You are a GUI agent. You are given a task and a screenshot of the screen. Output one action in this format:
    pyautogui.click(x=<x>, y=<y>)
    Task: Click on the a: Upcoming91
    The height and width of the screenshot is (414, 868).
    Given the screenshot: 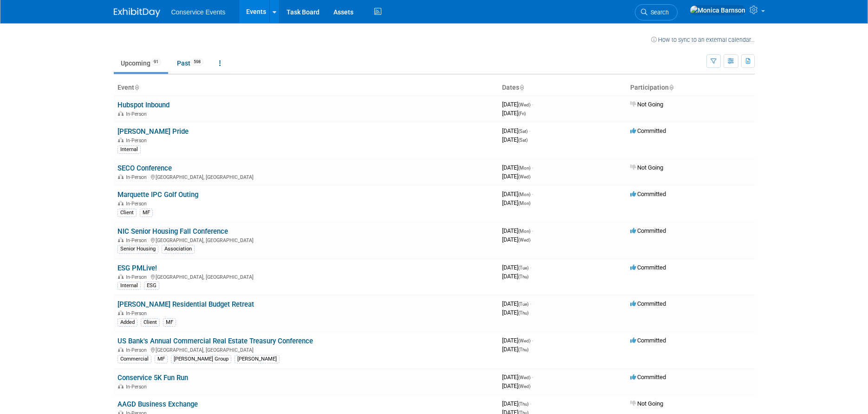 What is the action you would take?
    pyautogui.click(x=141, y=63)
    